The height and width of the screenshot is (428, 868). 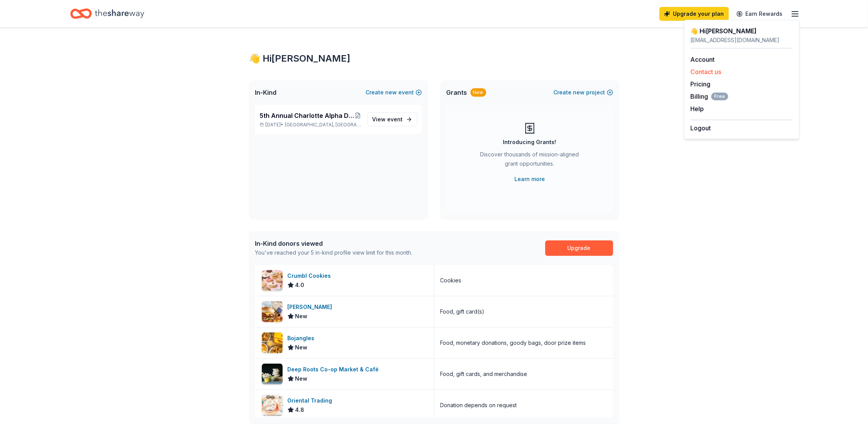 I want to click on span: Grants, so click(x=457, y=93).